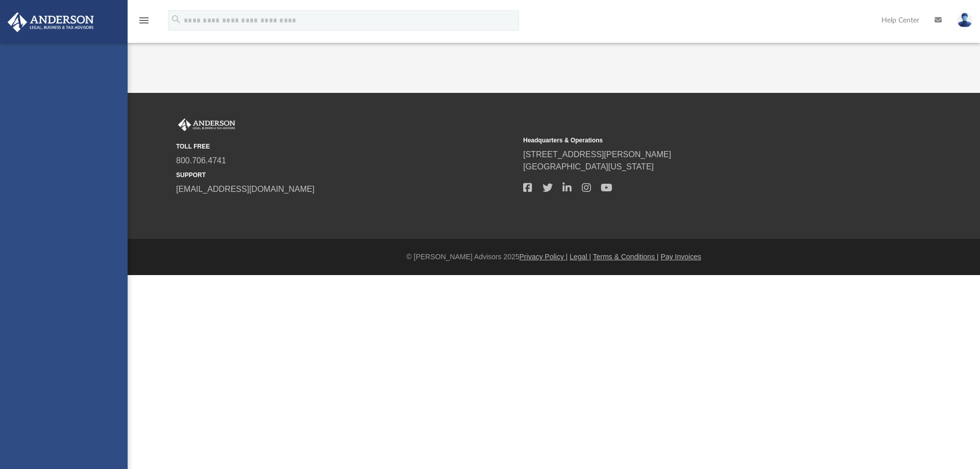  I want to click on a: Privacy Policy |, so click(544, 256).